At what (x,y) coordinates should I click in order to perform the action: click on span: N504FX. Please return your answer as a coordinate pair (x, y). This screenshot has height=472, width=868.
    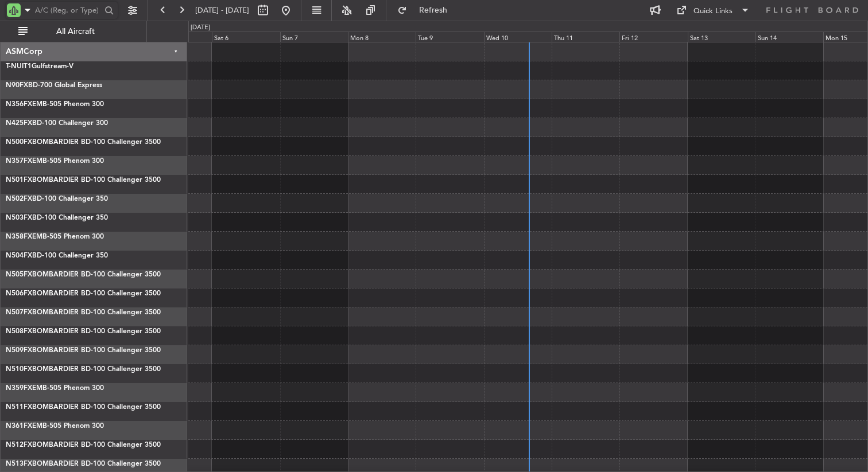
    Looking at the image, I should click on (19, 256).